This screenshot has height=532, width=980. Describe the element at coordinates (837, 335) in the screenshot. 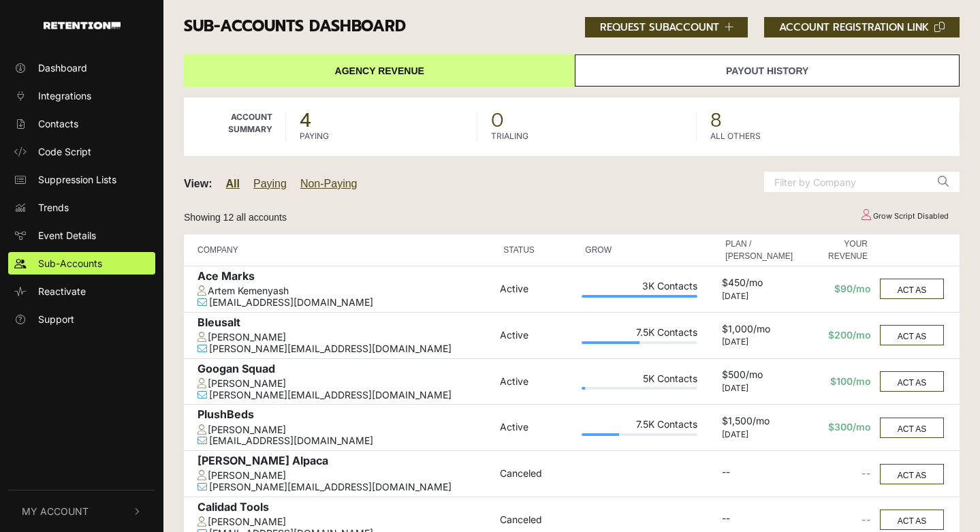

I see `td: $200/mo` at that location.